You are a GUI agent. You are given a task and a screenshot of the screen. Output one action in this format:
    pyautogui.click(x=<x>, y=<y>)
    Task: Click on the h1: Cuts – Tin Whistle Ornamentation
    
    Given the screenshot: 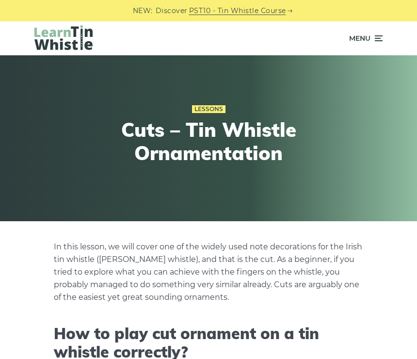 What is the action you would take?
    pyautogui.click(x=209, y=141)
    